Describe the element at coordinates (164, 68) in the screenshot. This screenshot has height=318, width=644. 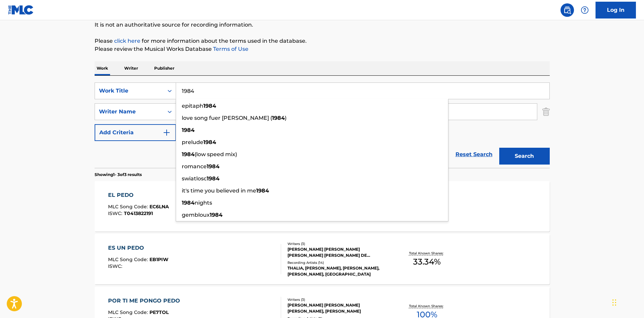
I see `p: Publisher` at that location.